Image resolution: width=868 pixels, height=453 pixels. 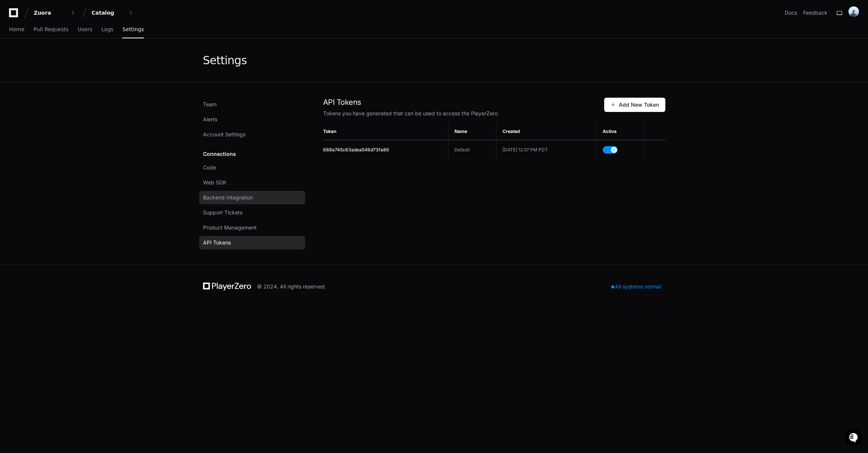 I want to click on div: Start new chat, so click(x=74, y=60).